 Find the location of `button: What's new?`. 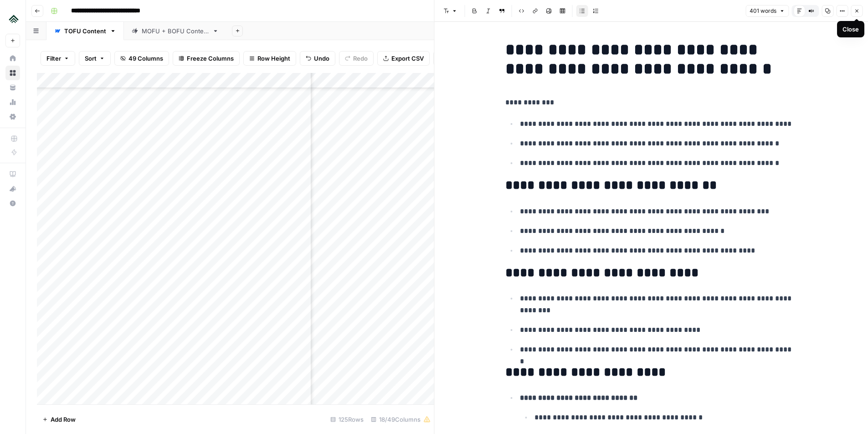

button: What's new? is located at coordinates (13, 189).